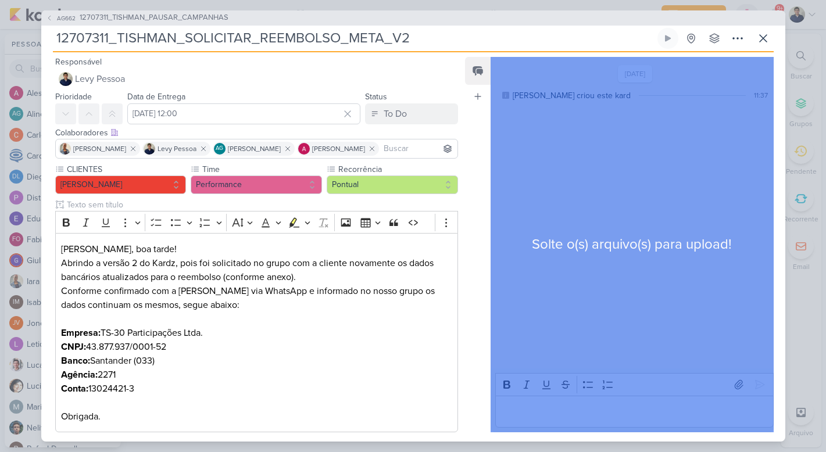 The image size is (826, 452). I want to click on div: To Do, so click(395, 114).